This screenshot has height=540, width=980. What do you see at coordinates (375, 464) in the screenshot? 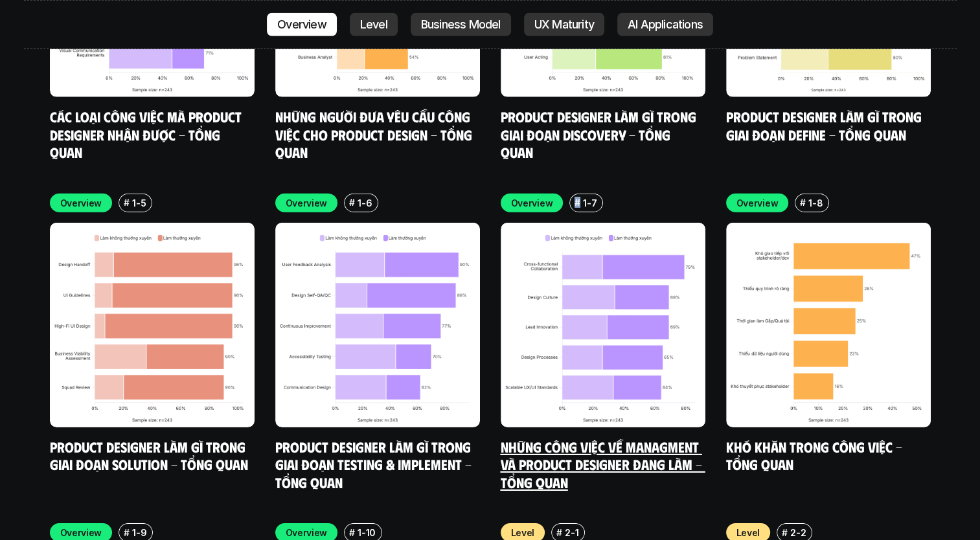
I see `a: Product Designer làm gì trong giai đoạn Testing & Implement - Tổng quan` at bounding box center [375, 464].